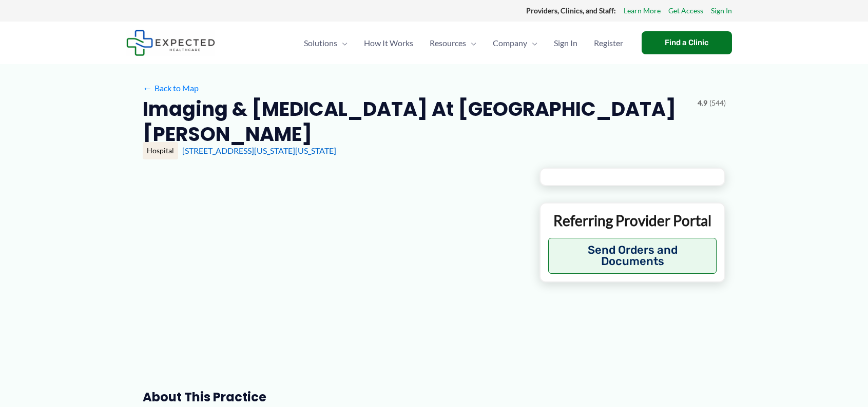 Image resolution: width=868 pixels, height=407 pixels. What do you see at coordinates (171, 88) in the screenshot?
I see `a: ←Back to Map` at bounding box center [171, 88].